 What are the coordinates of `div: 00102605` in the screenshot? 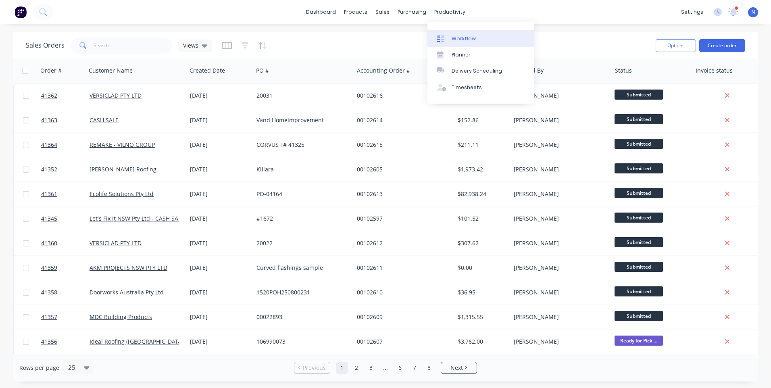 It's located at (402, 169).